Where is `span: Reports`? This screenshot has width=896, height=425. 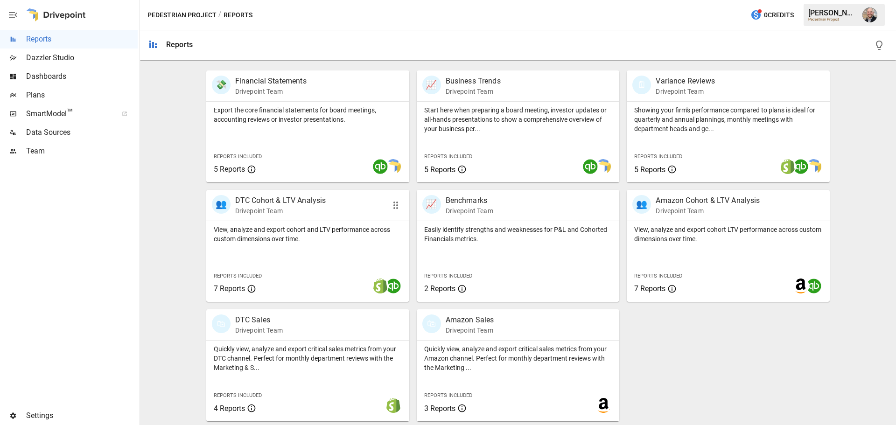
span: Reports is located at coordinates (82, 39).